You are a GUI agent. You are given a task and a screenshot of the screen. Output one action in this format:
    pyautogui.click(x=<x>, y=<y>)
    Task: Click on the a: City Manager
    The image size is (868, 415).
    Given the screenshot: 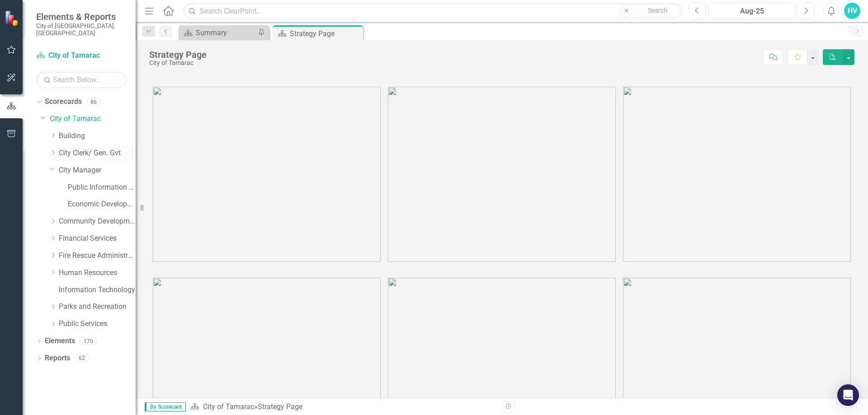 What is the action you would take?
    pyautogui.click(x=97, y=170)
    